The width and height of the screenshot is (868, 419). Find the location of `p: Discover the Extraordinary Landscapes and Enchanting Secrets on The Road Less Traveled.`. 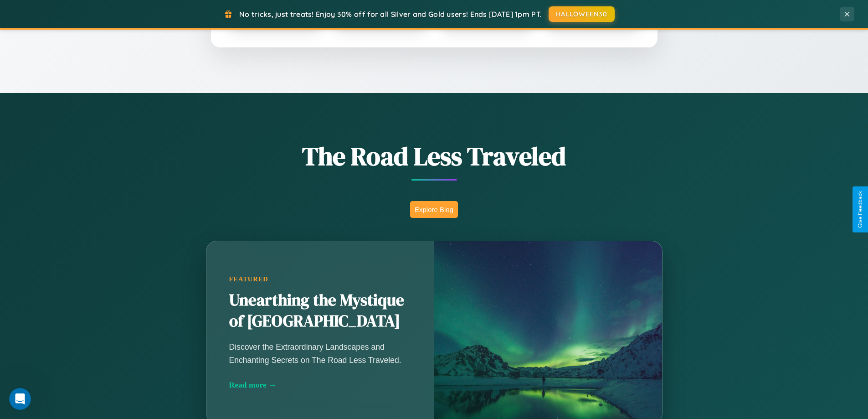

p: Discover the Extraordinary Landscapes and Enchanting Secrets on The Road Less Traveled. is located at coordinates (321, 353).